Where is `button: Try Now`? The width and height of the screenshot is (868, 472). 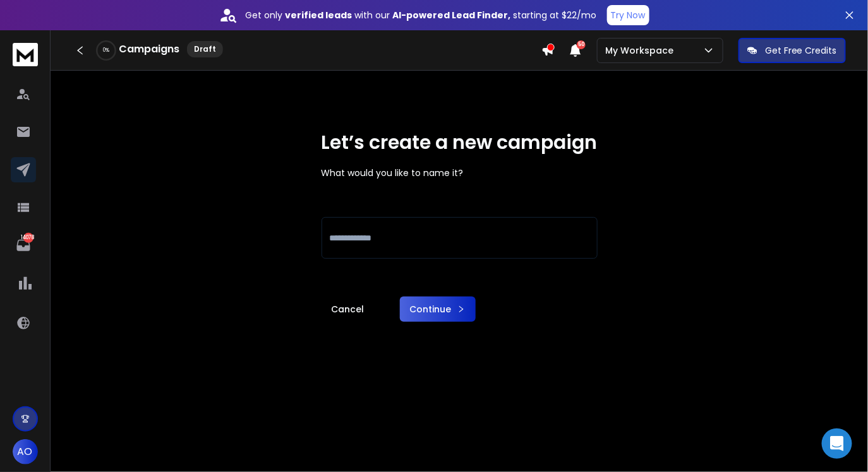 button: Try Now is located at coordinates (628, 15).